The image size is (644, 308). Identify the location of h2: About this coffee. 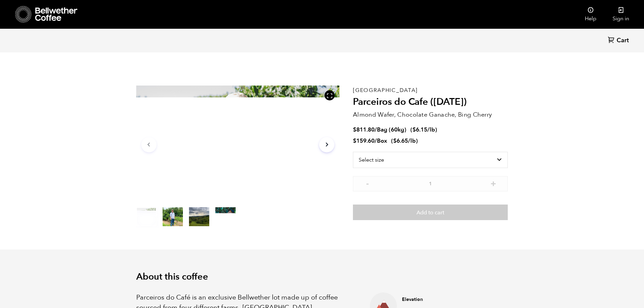
(322, 277).